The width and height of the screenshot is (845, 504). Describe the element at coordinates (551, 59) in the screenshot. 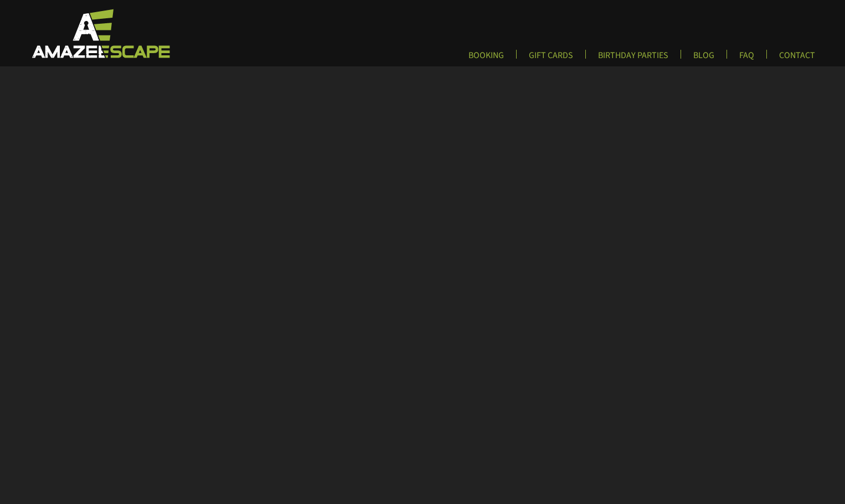

I see `a: GIFT CARDS` at that location.